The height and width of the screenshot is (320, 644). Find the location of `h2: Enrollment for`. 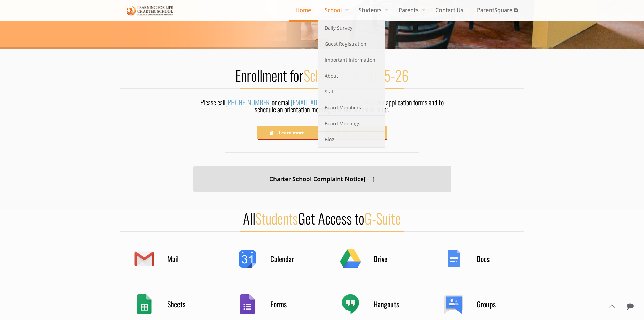

h2: Enrollment for is located at coordinates (322, 75).